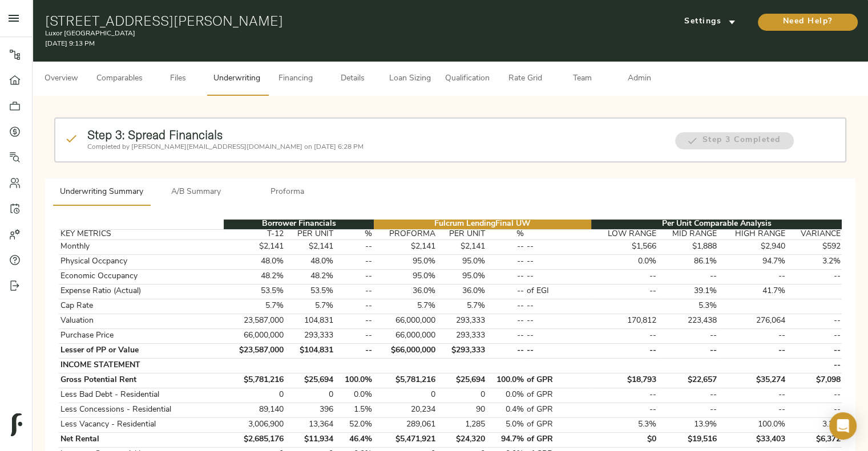 The image size is (868, 451). What do you see at coordinates (141, 395) in the screenshot?
I see `td: Less Bad Debt - Residential` at bounding box center [141, 395].